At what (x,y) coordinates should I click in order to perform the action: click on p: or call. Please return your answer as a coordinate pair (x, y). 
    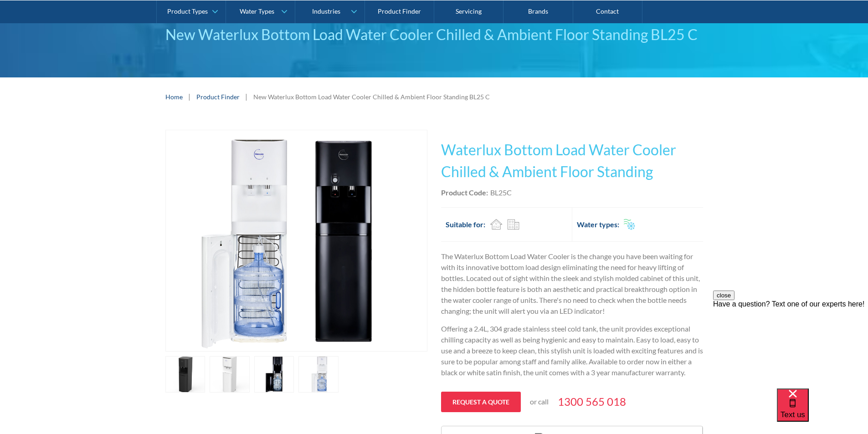
    Looking at the image, I should click on (539, 402).